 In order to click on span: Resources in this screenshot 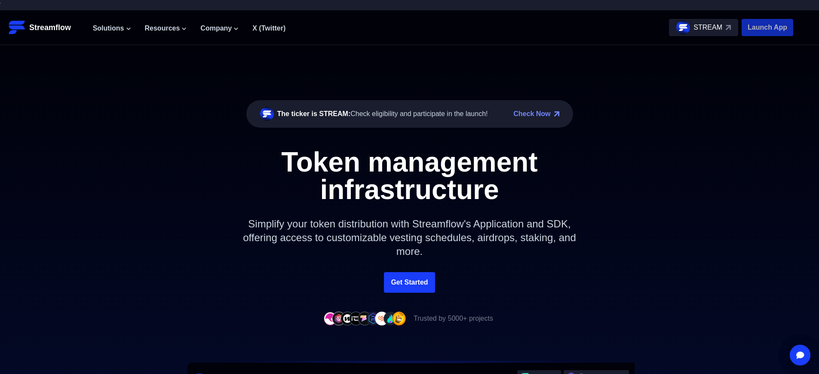, I will do `click(162, 28)`.